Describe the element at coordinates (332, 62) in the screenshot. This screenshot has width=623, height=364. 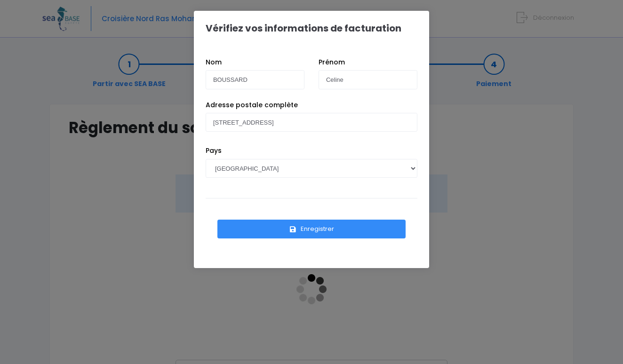
I see `label: Prénom` at that location.